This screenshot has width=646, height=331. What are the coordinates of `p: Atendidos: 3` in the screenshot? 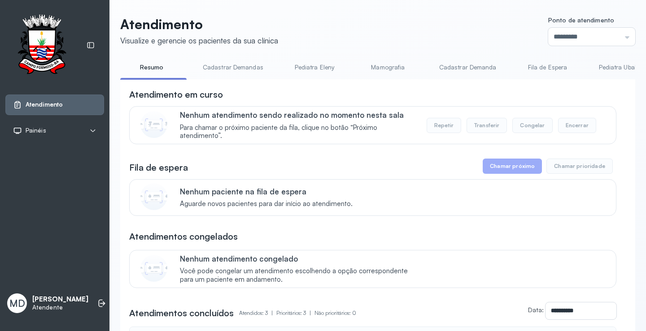 It's located at (257, 313).